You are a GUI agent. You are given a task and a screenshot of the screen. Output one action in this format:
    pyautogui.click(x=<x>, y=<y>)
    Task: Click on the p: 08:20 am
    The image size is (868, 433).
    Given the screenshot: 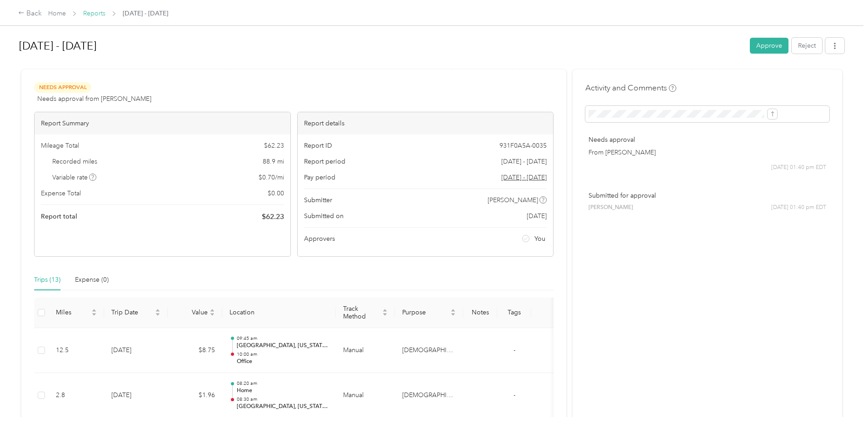 What is the action you would take?
    pyautogui.click(x=283, y=383)
    